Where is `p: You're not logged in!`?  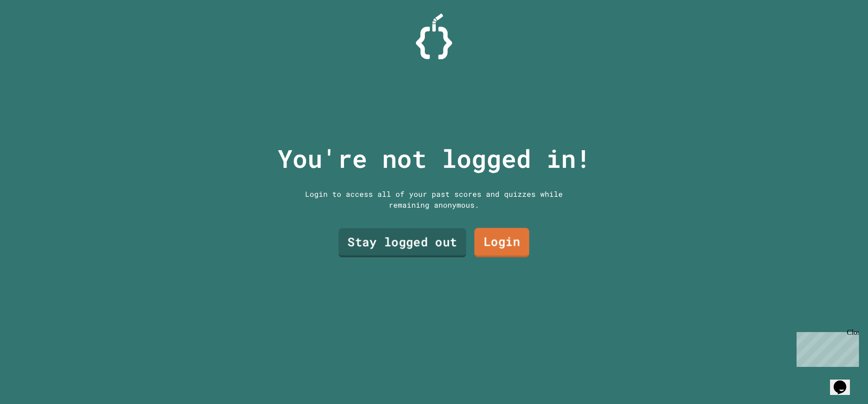 p: You're not logged in! is located at coordinates (434, 158).